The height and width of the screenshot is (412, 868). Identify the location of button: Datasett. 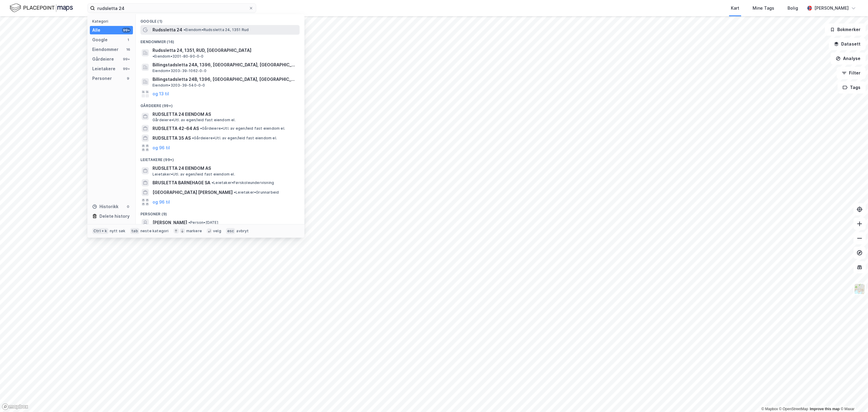
(847, 44).